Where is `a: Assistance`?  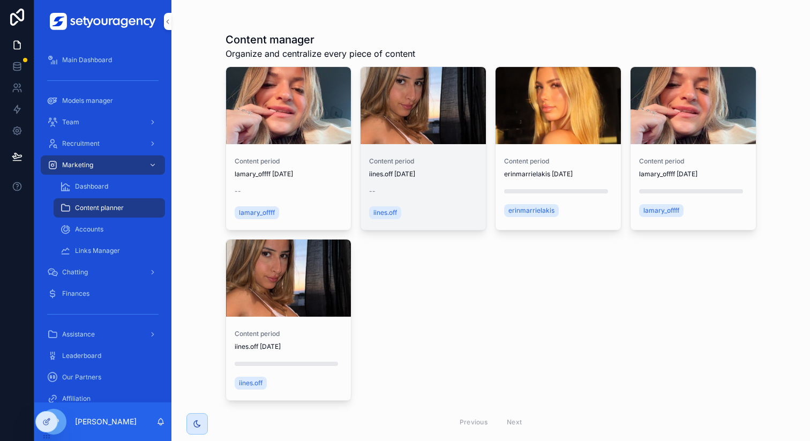 a: Assistance is located at coordinates (103, 334).